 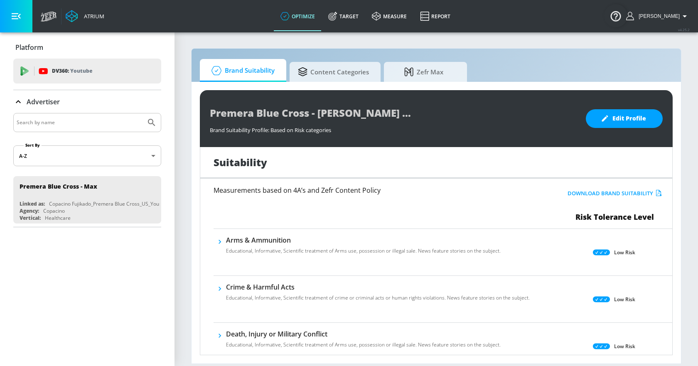 I want to click on p: Advertiser, so click(x=43, y=102).